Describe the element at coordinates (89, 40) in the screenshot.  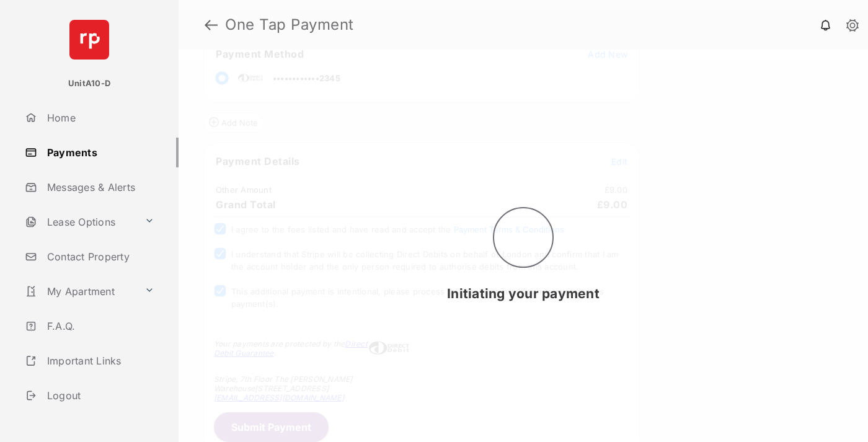
I see `img: svg+xml;base64,PHN2ZyB4bWxucz0iaHR0cDovL3d3dy53My5vcmcvMjAwMC9zdmciIHdpZHRoPSI2NCIgaGVpZ2h0PSI2NC...` at that location.